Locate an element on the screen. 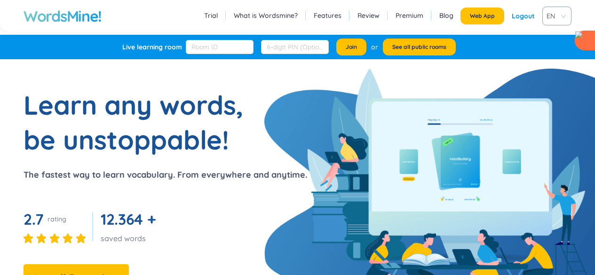 The image size is (595, 275). a: Web App is located at coordinates (482, 16).